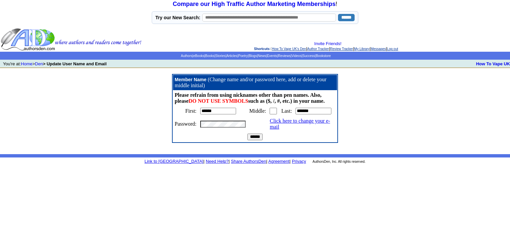 The height and width of the screenshot is (242, 510). What do you see at coordinates (249, 161) in the screenshot?
I see `a: Share AuthorsDen` at bounding box center [249, 161].